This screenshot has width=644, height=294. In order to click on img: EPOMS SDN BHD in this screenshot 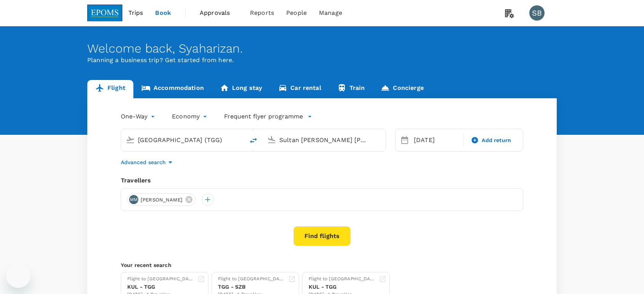, I will do `click(105, 13)`.